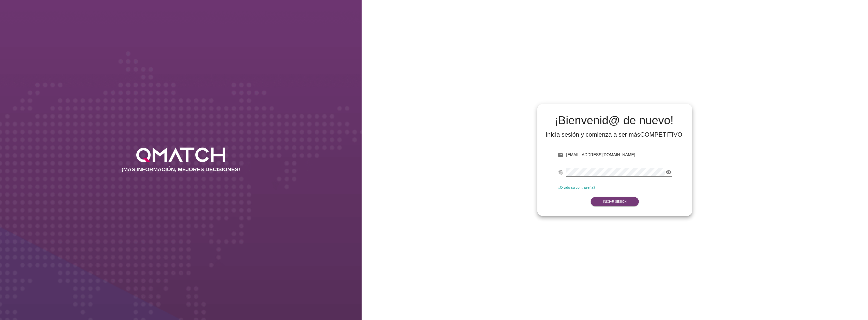 The height and width of the screenshot is (320, 868). I want to click on button: Iniciar Sesión, so click(614, 202).